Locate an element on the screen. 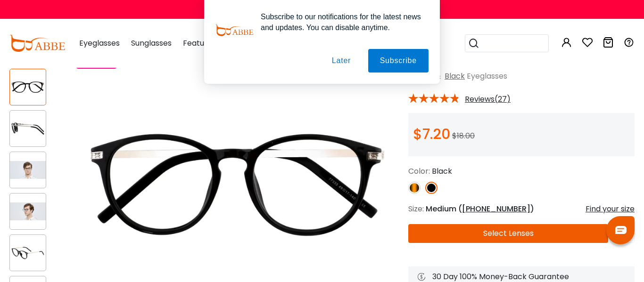 This screenshot has width=644, height=282. span: Black is located at coordinates (442, 171).